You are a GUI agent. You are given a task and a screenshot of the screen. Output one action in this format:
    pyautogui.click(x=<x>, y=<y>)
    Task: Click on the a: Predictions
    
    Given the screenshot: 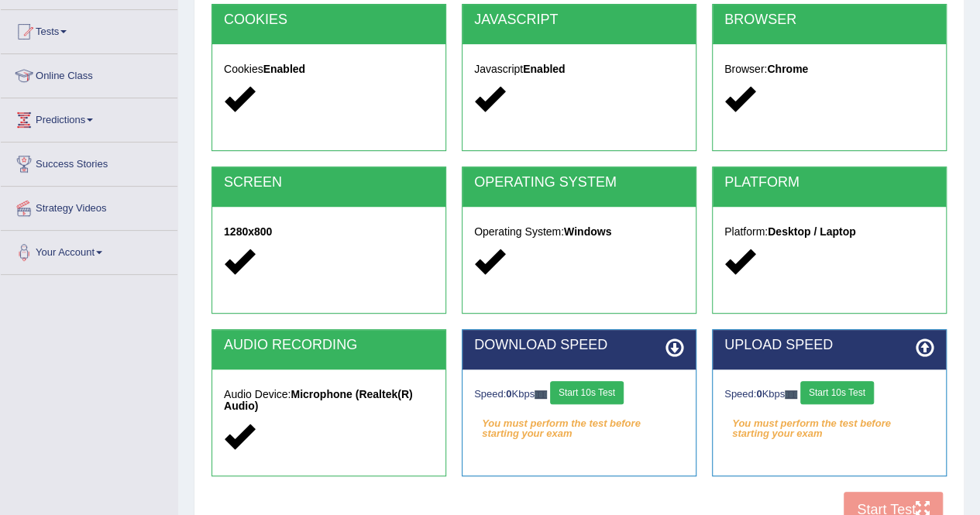 What is the action you would take?
    pyautogui.click(x=89, y=117)
    